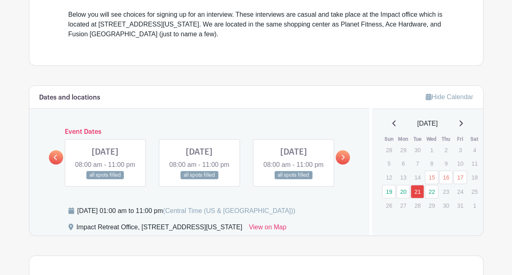 Image resolution: width=512 pixels, height=275 pixels. I want to click on th: Wed, so click(432, 139).